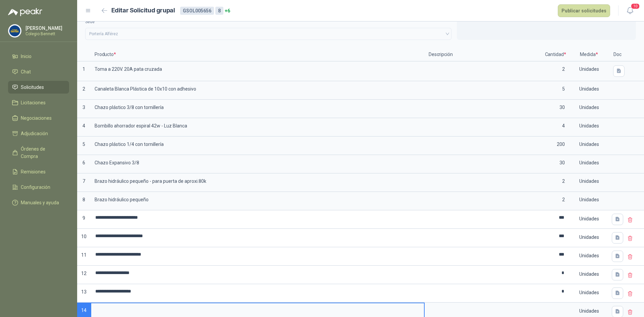 The image size is (644, 317). Describe the element at coordinates (84, 109) in the screenshot. I see `p: 3` at that location.